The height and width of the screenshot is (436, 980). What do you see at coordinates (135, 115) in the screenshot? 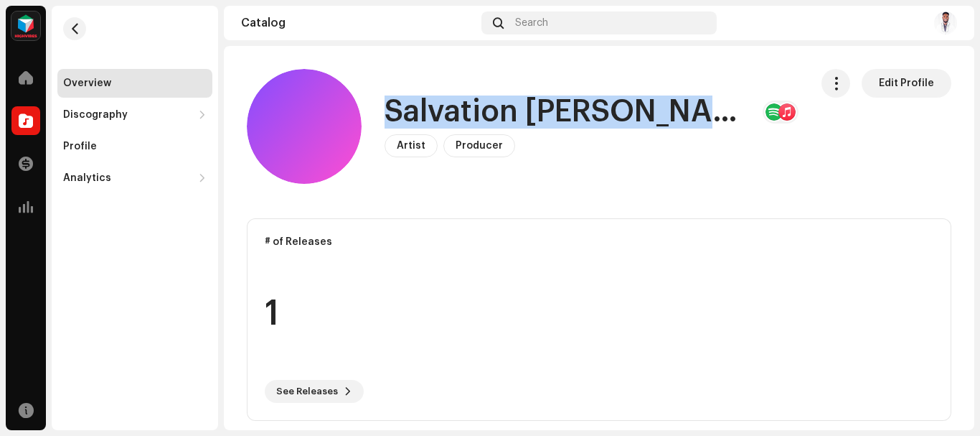
I see `re-m-nav-dropdown: Discography` at bounding box center [135, 115].